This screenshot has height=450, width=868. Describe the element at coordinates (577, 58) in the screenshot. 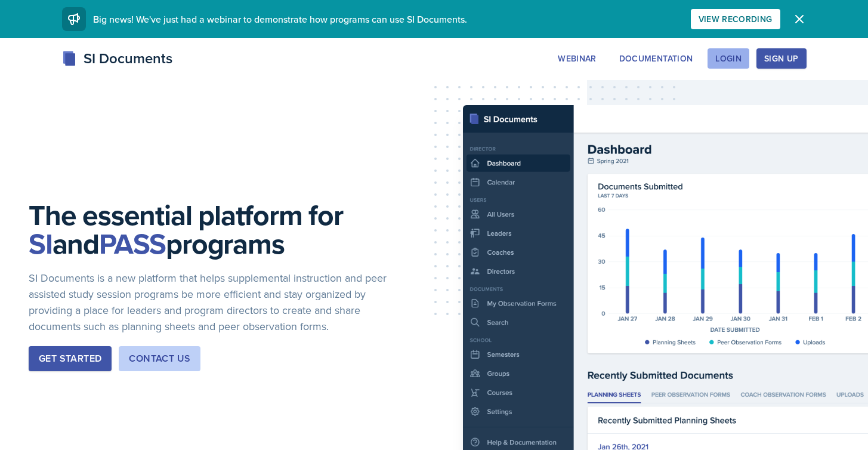

I see `button: Webinar` at that location.